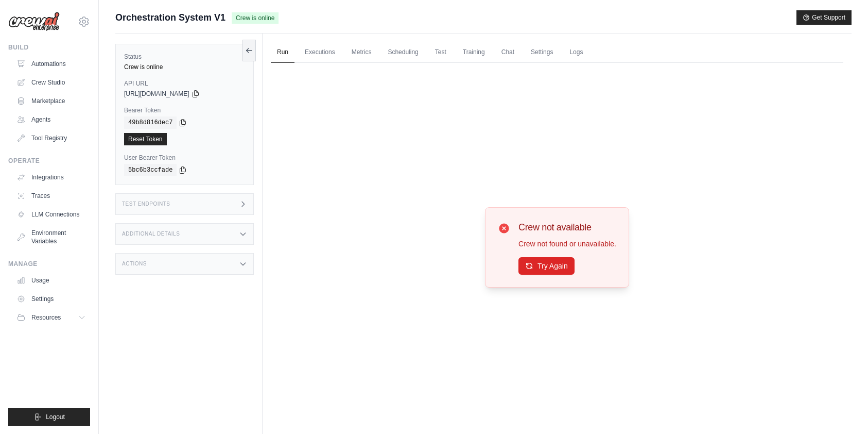 Image resolution: width=868 pixels, height=434 pixels. I want to click on h3: Crew not available, so click(567, 227).